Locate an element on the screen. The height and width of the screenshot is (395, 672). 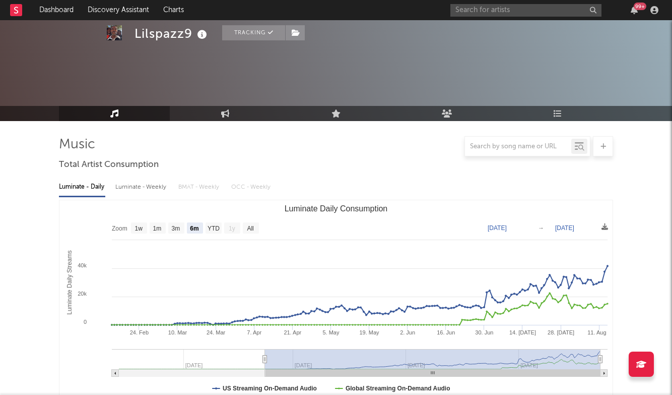
text: 24. Feb is located at coordinates (139, 332).